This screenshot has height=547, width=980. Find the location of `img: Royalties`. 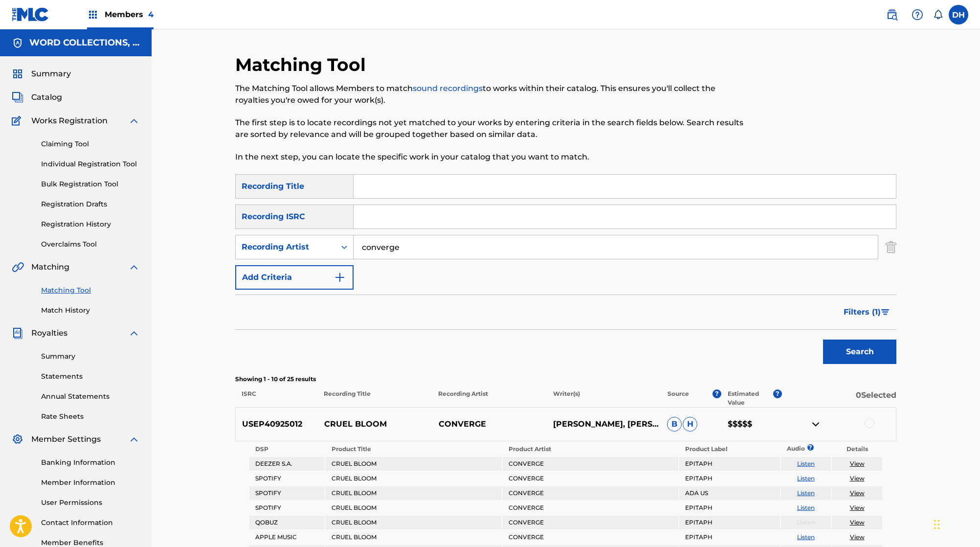

img: Royalties is located at coordinates (17, 334).